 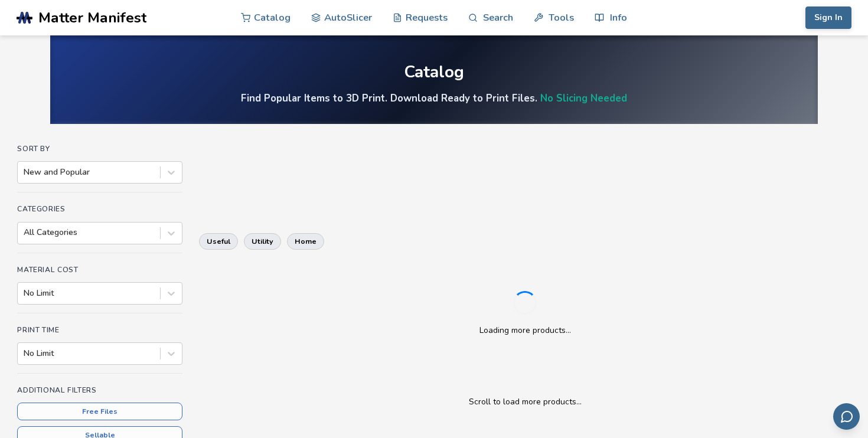 I want to click on a: No Slicing Needed, so click(x=583, y=98).